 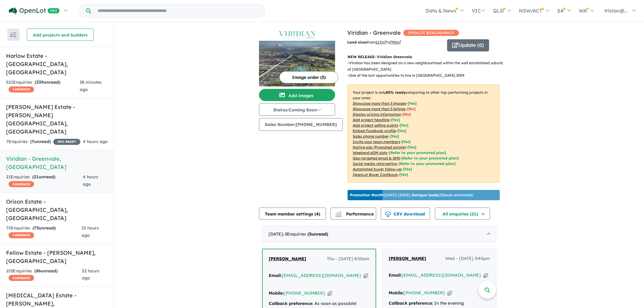 What do you see at coordinates (33, 142) in the screenshot?
I see `span: 7` at bounding box center [33, 142].